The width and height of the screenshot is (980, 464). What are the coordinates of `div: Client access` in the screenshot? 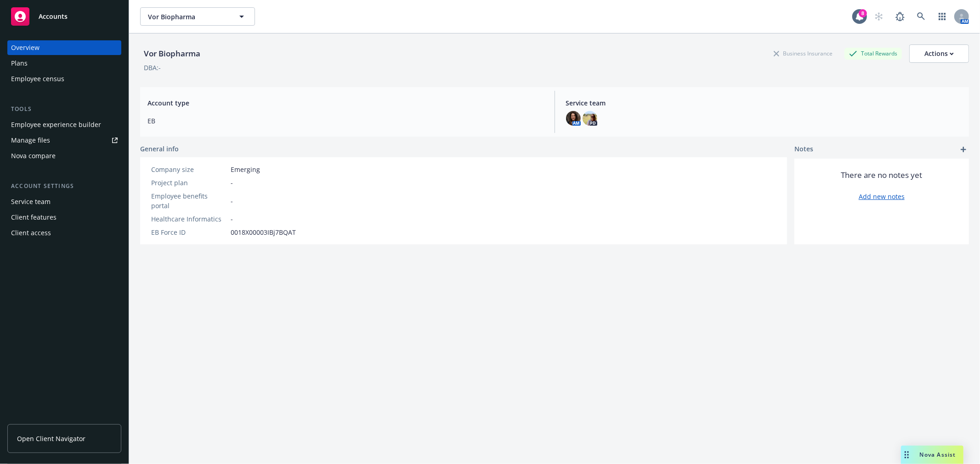 It's located at (31, 233).